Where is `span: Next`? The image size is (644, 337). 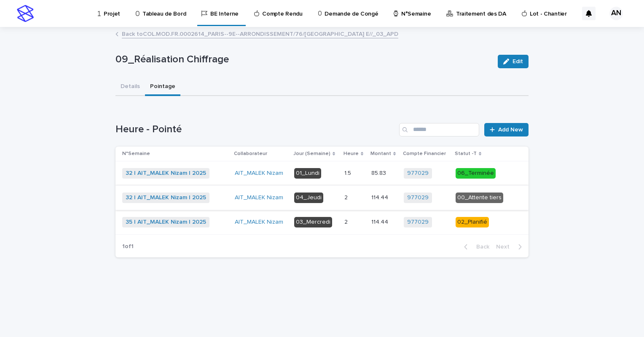 span: Next is located at coordinates (506, 247).